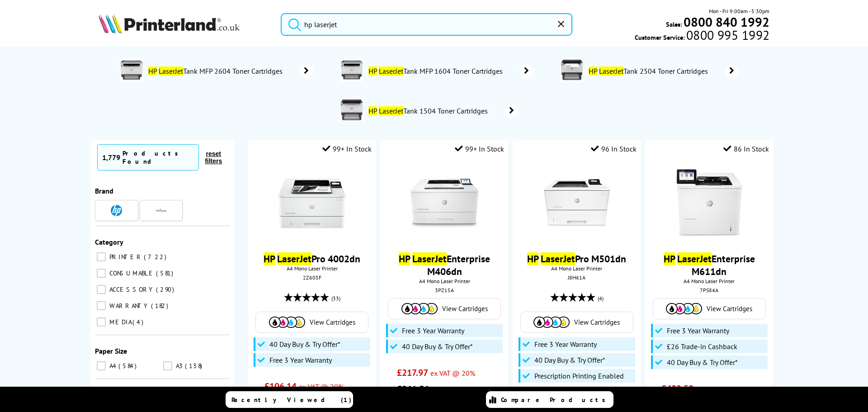 The height and width of the screenshot is (412, 868). I want to click on span: Tank 2504 Toner Cartridges, so click(650, 71).